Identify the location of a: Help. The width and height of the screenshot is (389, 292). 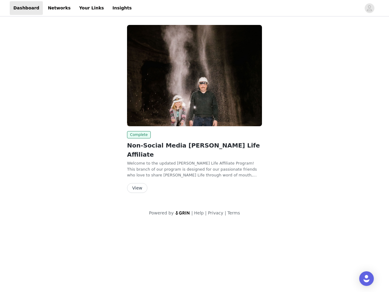
(199, 213).